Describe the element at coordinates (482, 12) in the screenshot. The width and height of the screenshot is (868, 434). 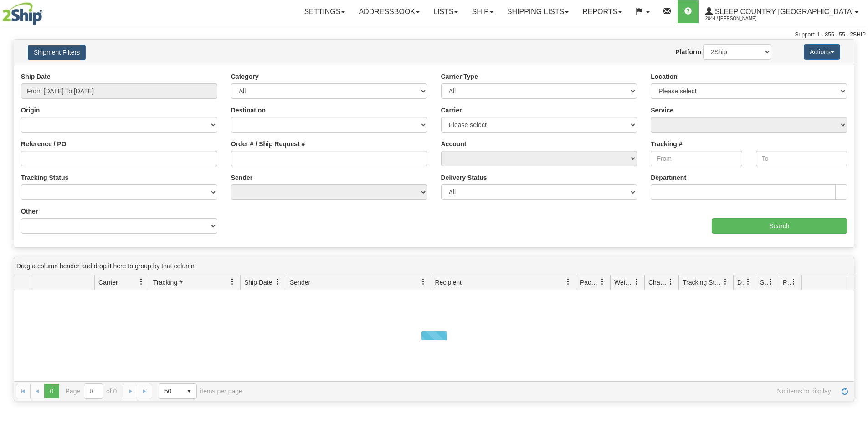
I see `a: Ship` at that location.